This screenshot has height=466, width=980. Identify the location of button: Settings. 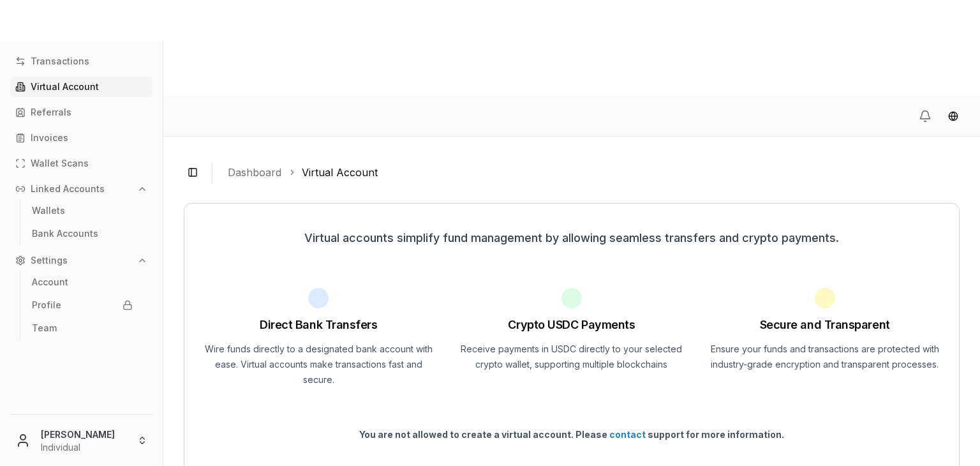
(81, 260).